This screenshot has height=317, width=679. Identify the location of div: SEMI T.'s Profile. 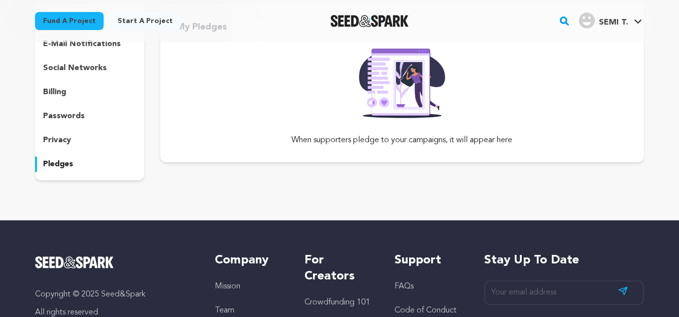
(604, 21).